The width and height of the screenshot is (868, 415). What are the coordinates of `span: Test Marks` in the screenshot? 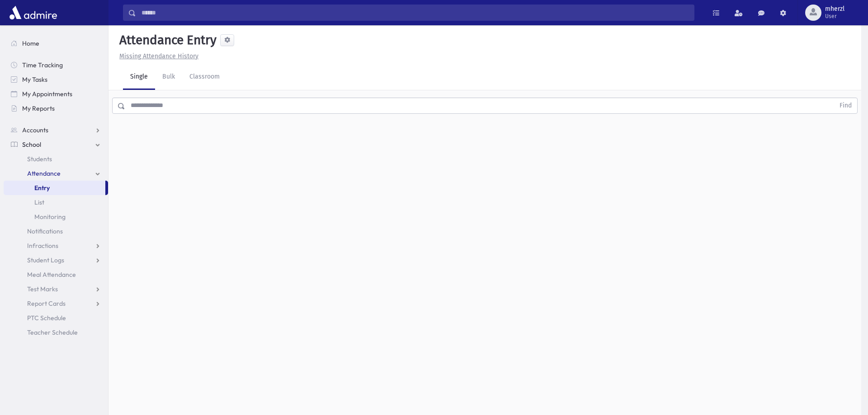 It's located at (43, 289).